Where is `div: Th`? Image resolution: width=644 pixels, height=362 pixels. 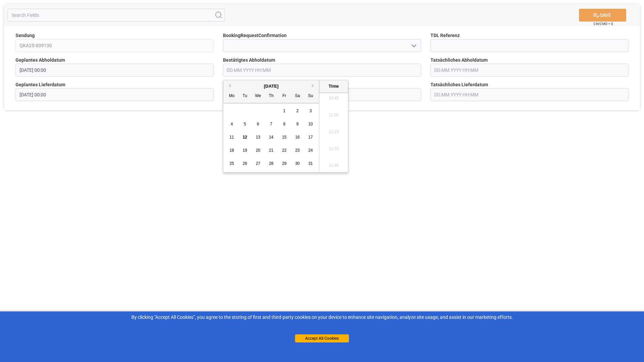 div: Th is located at coordinates (271, 96).